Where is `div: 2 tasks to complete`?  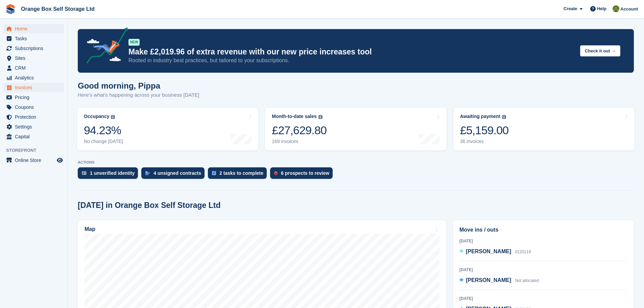 div: 2 tasks to complete is located at coordinates (242, 173).